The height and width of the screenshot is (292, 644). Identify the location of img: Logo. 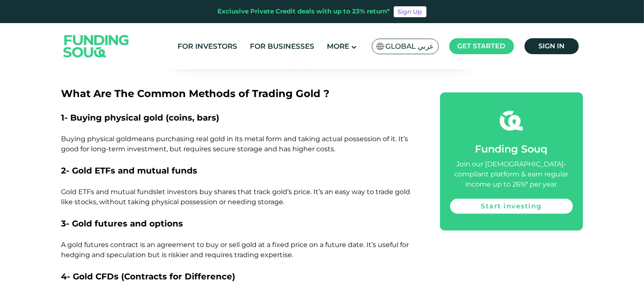
(96, 46).